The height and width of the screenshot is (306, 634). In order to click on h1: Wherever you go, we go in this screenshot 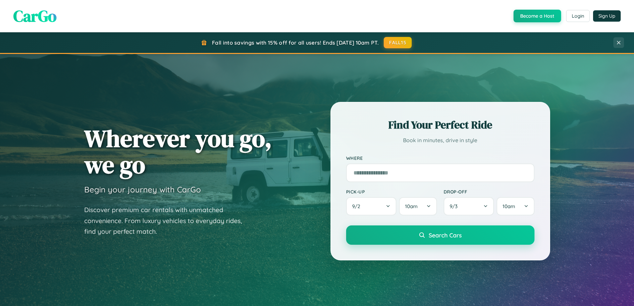, I will do `click(178, 151)`.